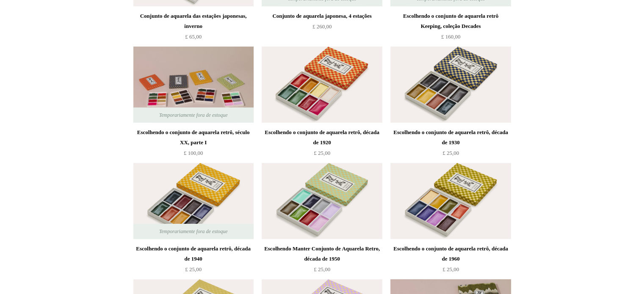 This screenshot has width=644, height=294. What do you see at coordinates (450, 84) in the screenshot?
I see `a: Escolhendo o conjunto de aquarela retrô, década de 1930 Escolhendo o conjunto de aquarela retrô, ...` at bounding box center [450, 84].